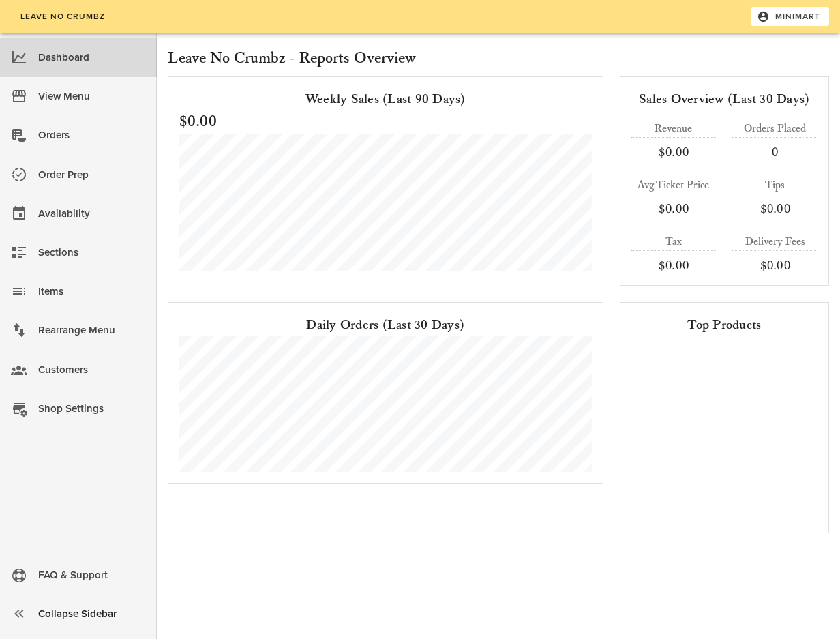 The width and height of the screenshot is (840, 639). Describe the element at coordinates (674, 186) in the screenshot. I see `div: Avg Ticket Price` at that location.